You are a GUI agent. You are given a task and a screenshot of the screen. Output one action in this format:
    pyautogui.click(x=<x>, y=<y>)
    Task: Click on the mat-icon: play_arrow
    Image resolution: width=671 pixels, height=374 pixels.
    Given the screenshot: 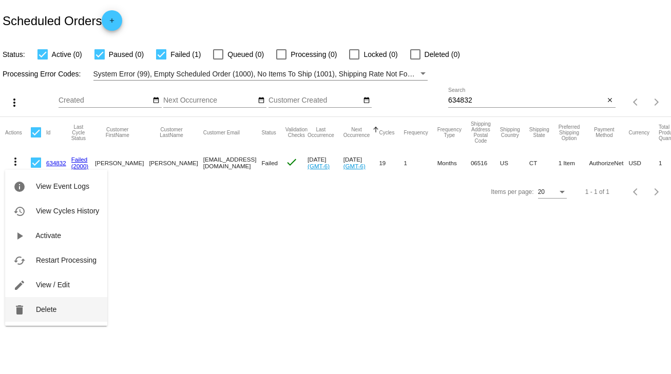 What is the action you would take?
    pyautogui.click(x=19, y=236)
    